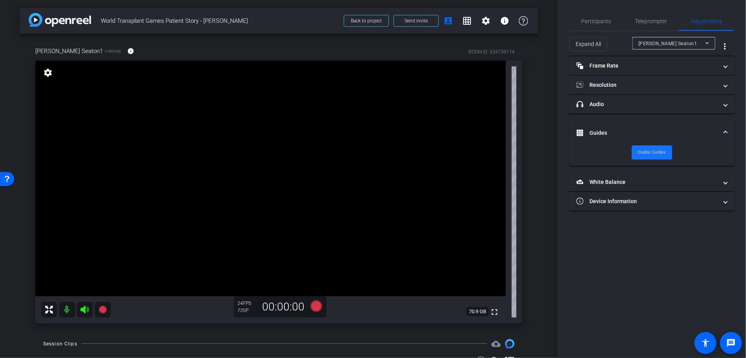 This screenshot has height=358, width=746. What do you see at coordinates (496, 343) in the screenshot?
I see `span: Destinations for your clips` at bounding box center [496, 343].